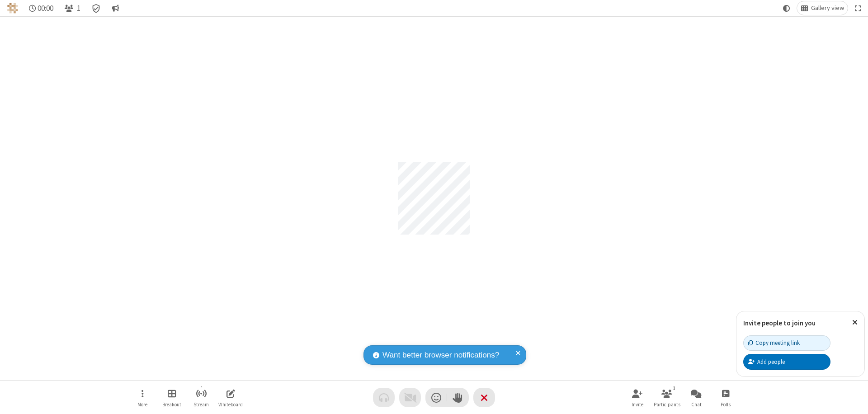 The width and height of the screenshot is (868, 414). Describe the element at coordinates (827, 8) in the screenshot. I see `span: Gallery view` at that location.